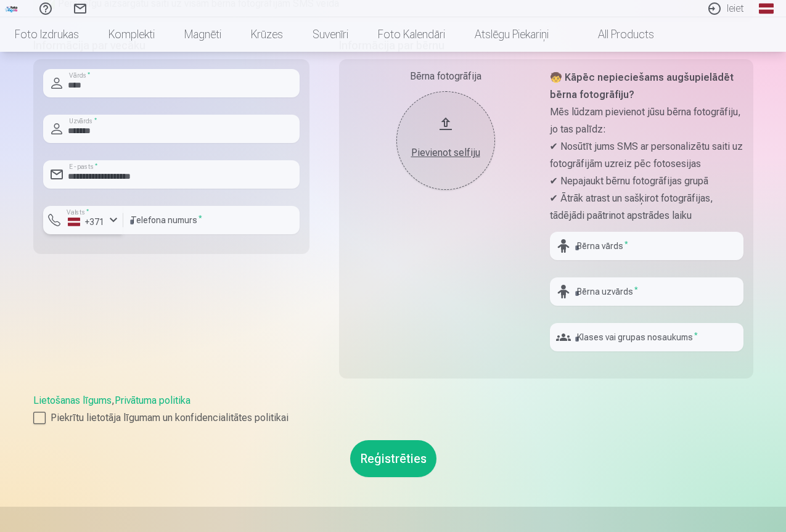  I want to click on button: Pievienot selfiju, so click(446, 141).